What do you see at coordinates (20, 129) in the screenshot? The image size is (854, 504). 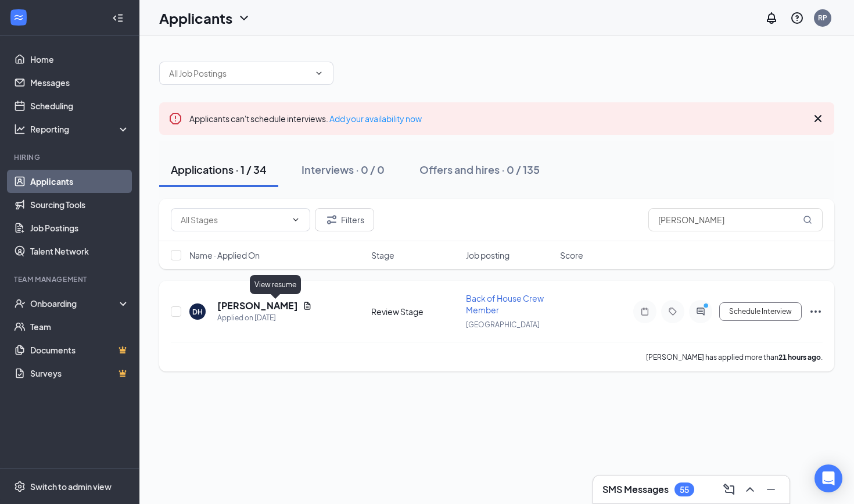 I see `svg: Analysis` at bounding box center [20, 129].